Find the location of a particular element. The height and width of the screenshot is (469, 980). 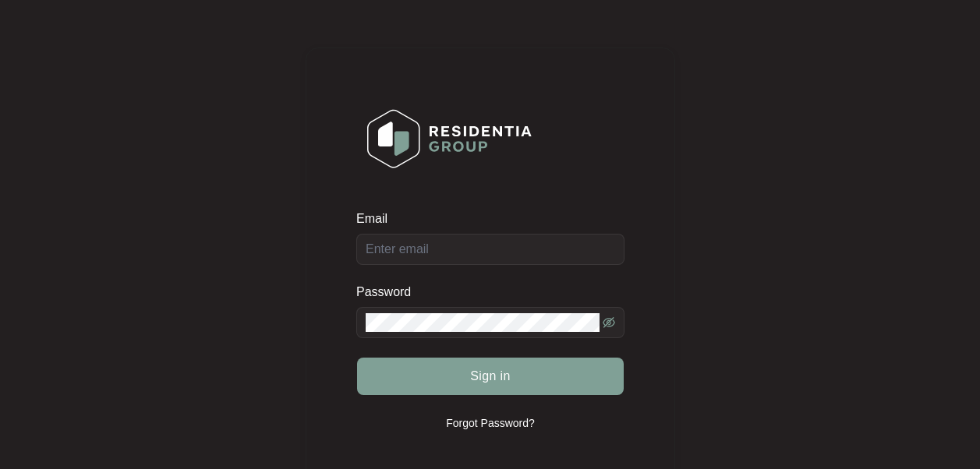

span: Sign in is located at coordinates (490, 376).